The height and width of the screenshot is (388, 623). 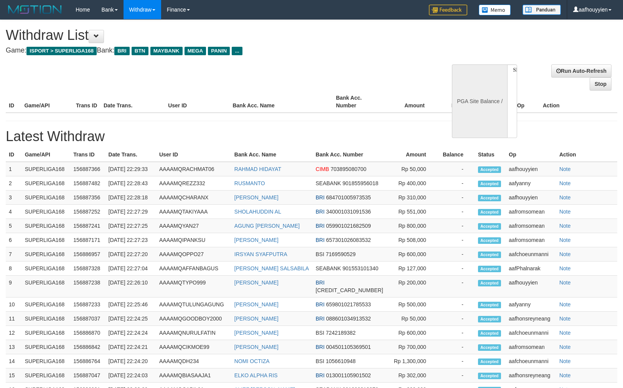 What do you see at coordinates (358, 102) in the screenshot?
I see `th: Bank Acc. Number` at bounding box center [358, 102].